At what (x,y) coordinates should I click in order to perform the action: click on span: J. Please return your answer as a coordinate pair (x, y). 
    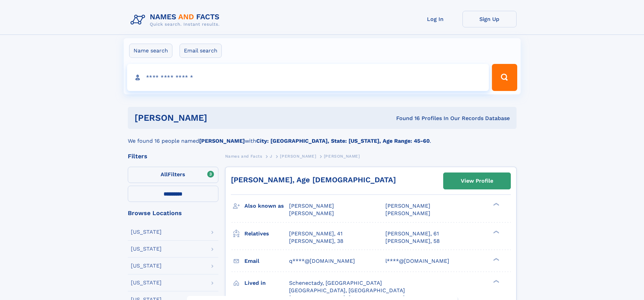
    Looking at the image, I should click on (271, 156).